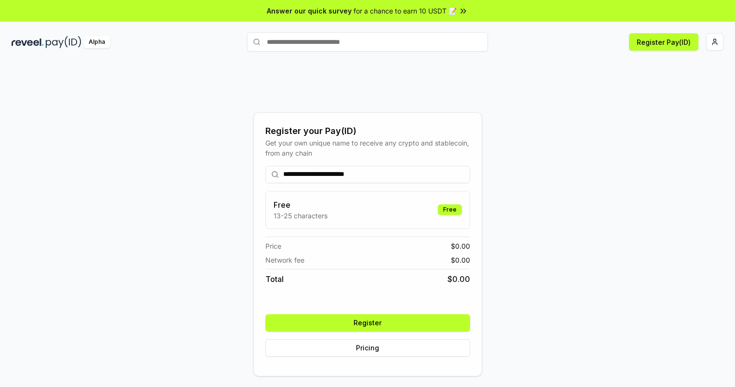 This screenshot has height=387, width=735. What do you see at coordinates (450, 210) in the screenshot?
I see `div: Free` at bounding box center [450, 210].